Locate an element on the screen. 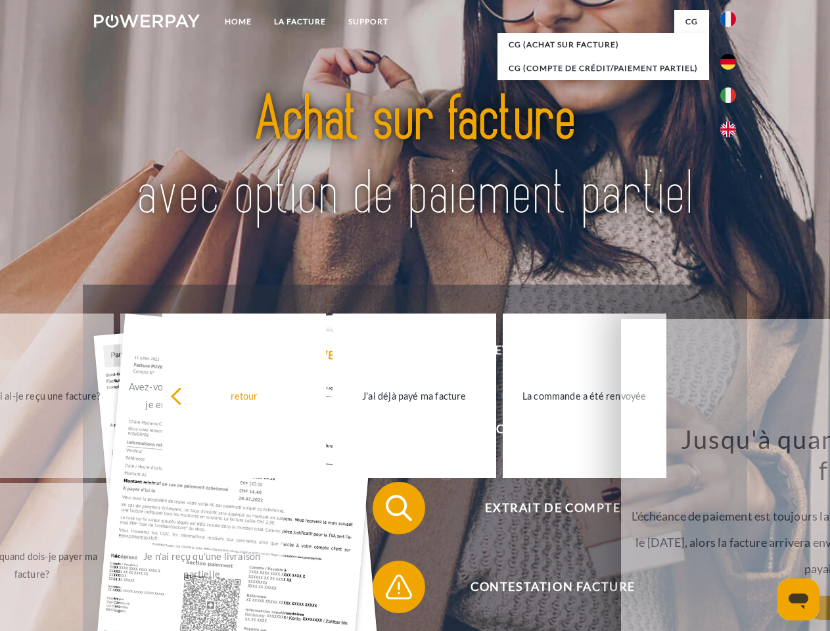 The image size is (830, 631). img: fr is located at coordinates (728, 19).